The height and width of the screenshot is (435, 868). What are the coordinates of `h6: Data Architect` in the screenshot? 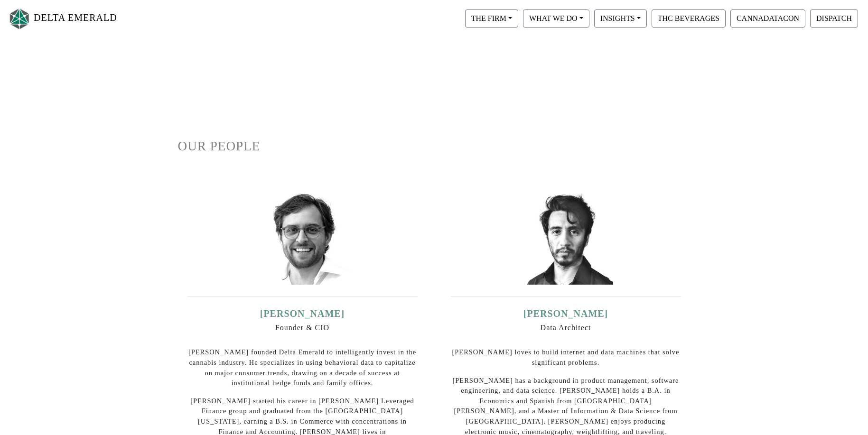 It's located at (565, 328).